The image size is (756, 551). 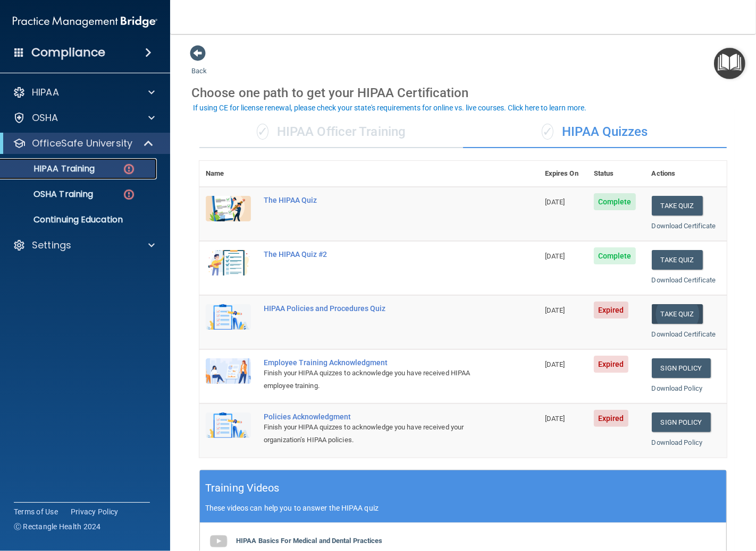 What do you see at coordinates (374, 363) in the screenshot?
I see `div: Employee Training Acknowledgment` at bounding box center [374, 363].